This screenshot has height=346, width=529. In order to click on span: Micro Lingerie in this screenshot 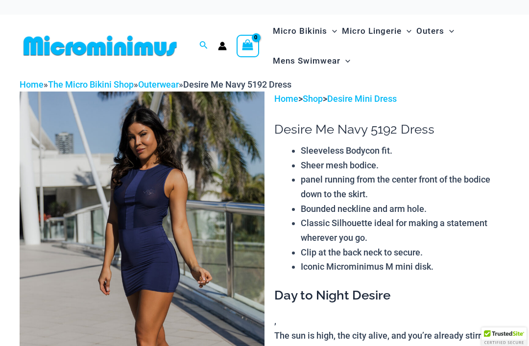, I will do `click(372, 31)`.